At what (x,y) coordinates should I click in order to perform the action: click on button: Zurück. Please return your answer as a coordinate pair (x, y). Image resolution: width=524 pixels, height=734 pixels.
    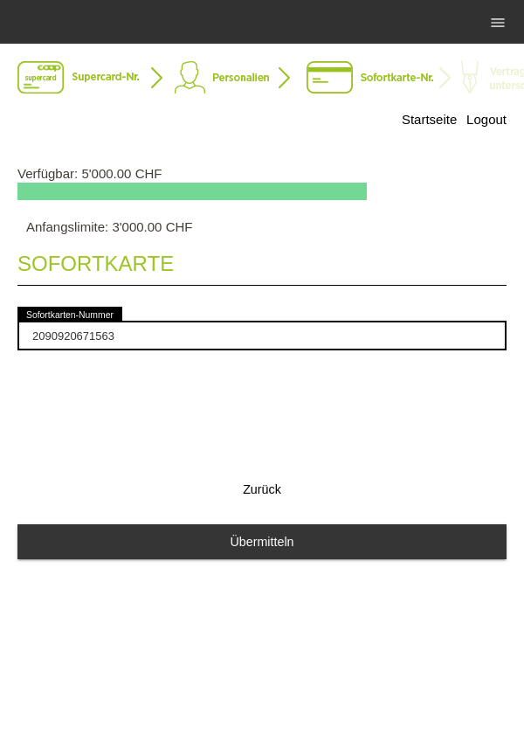
    Looking at the image, I should click on (262, 489).